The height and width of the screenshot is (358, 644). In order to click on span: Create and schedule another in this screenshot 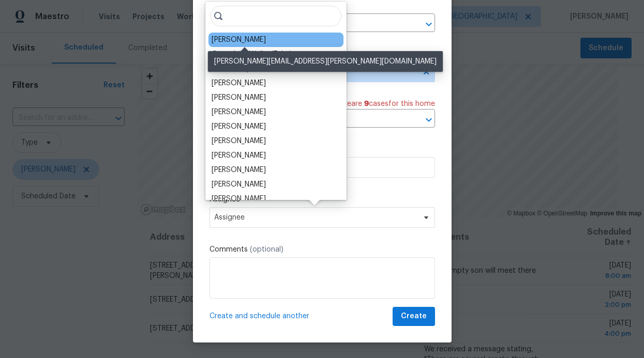, I will do `click(259, 316)`.